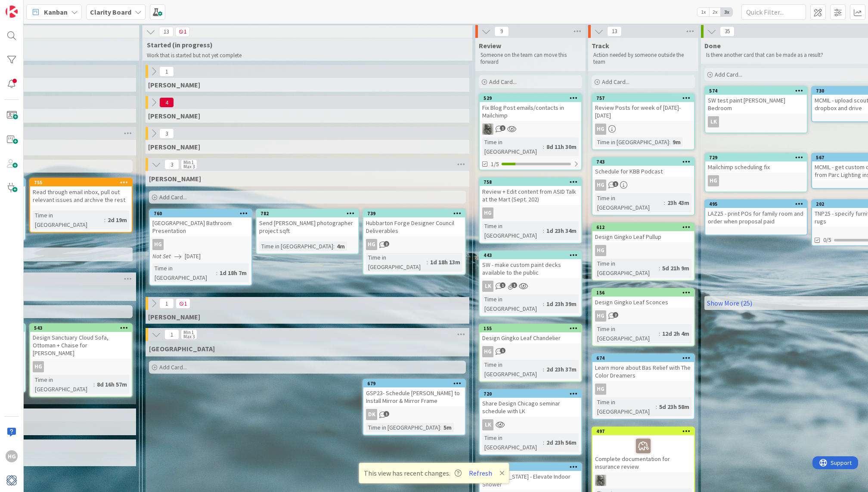 This screenshot has height=492, width=868. I want to click on div: 674, so click(643, 358).